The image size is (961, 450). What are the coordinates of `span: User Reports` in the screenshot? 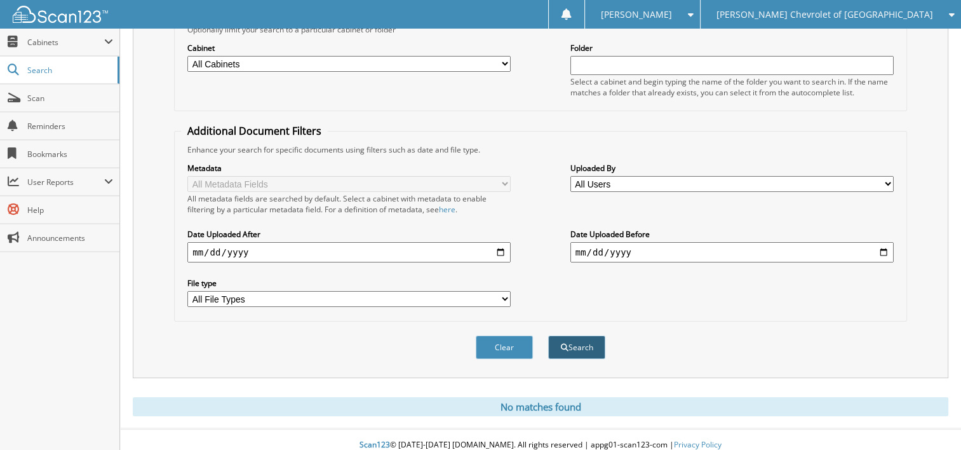 It's located at (65, 182).